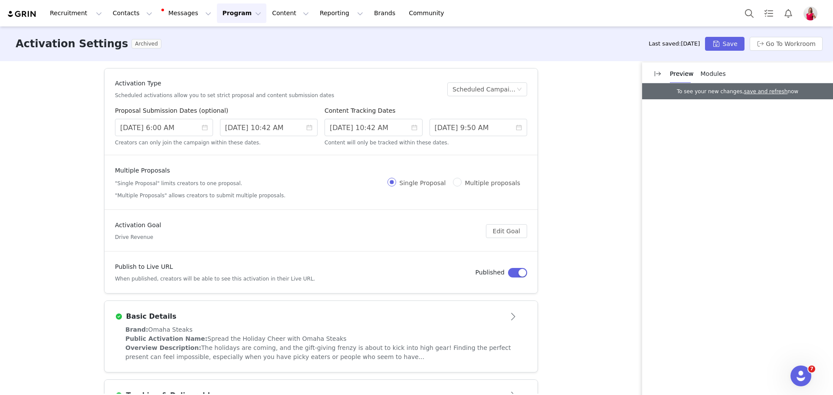 This screenshot has width=833, height=395. What do you see at coordinates (163, 348) in the screenshot?
I see `span: Overview Description:` at bounding box center [163, 348].